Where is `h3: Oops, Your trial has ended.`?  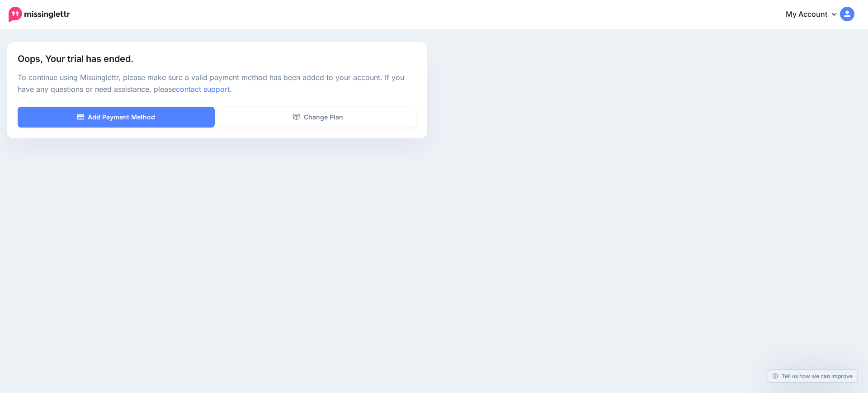
h3: Oops, Your trial has ended. is located at coordinates (217, 59).